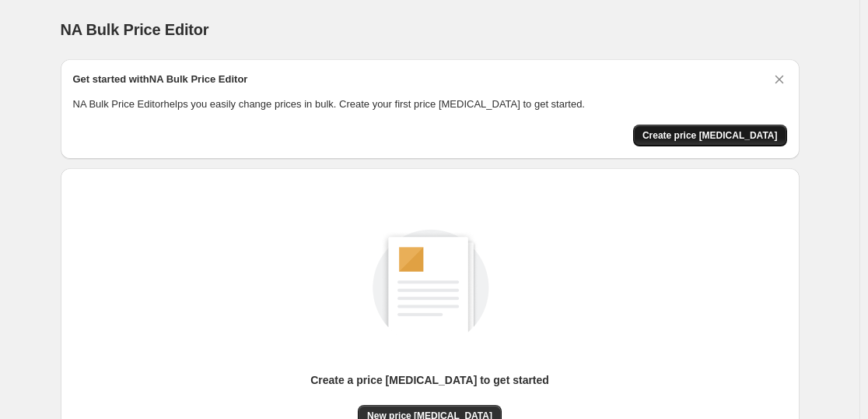 The height and width of the screenshot is (419, 868). What do you see at coordinates (135, 29) in the screenshot?
I see `span: NA Bulk Price Editor` at bounding box center [135, 29].